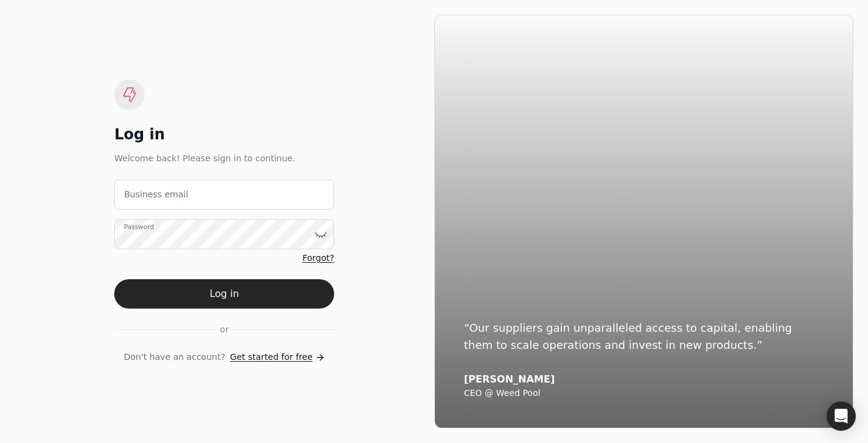 This screenshot has width=868, height=443. What do you see at coordinates (175, 357) in the screenshot?
I see `span: Don't have an account?` at bounding box center [175, 357].